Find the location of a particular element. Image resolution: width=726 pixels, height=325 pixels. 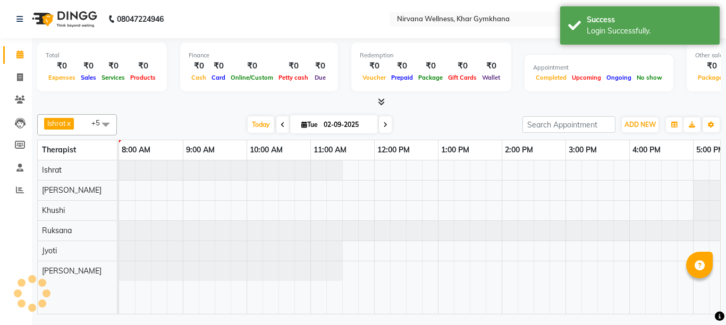

a: 3:00 PM is located at coordinates (583, 150).